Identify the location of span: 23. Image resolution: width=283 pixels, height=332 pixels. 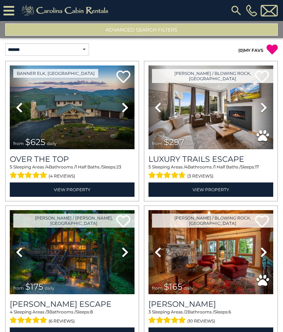
(119, 167).